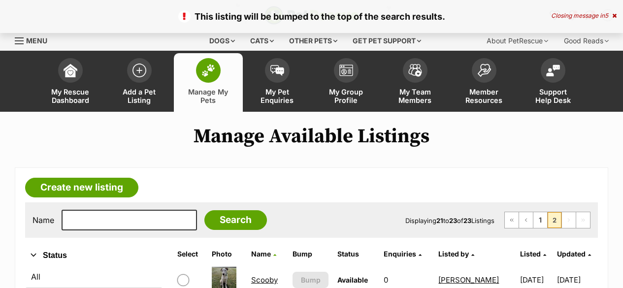  I want to click on a: Support Help Desk, so click(553, 82).